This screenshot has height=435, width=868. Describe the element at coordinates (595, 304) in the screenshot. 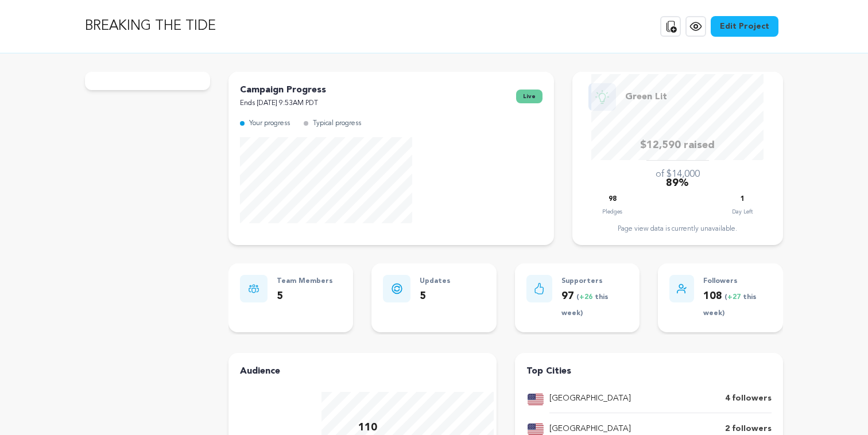

I see `p: 97` at that location.